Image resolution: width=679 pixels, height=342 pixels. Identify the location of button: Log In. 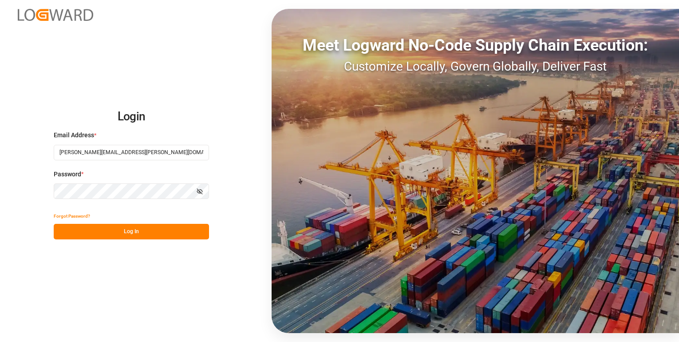
(131, 231).